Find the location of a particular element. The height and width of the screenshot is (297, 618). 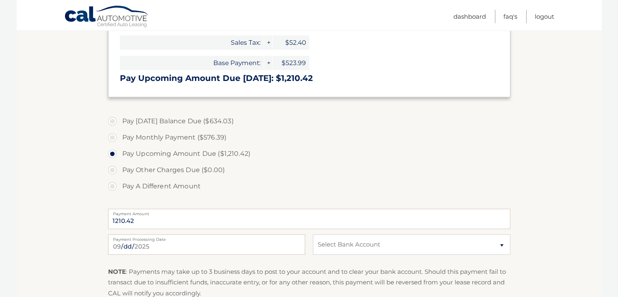

label: Pay Other Charges Due ($0.00) is located at coordinates (309, 170).